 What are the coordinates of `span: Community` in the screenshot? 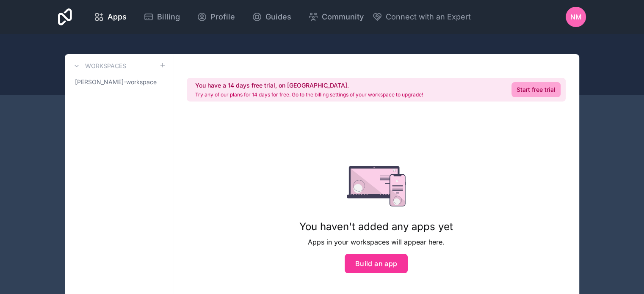 It's located at (343, 17).